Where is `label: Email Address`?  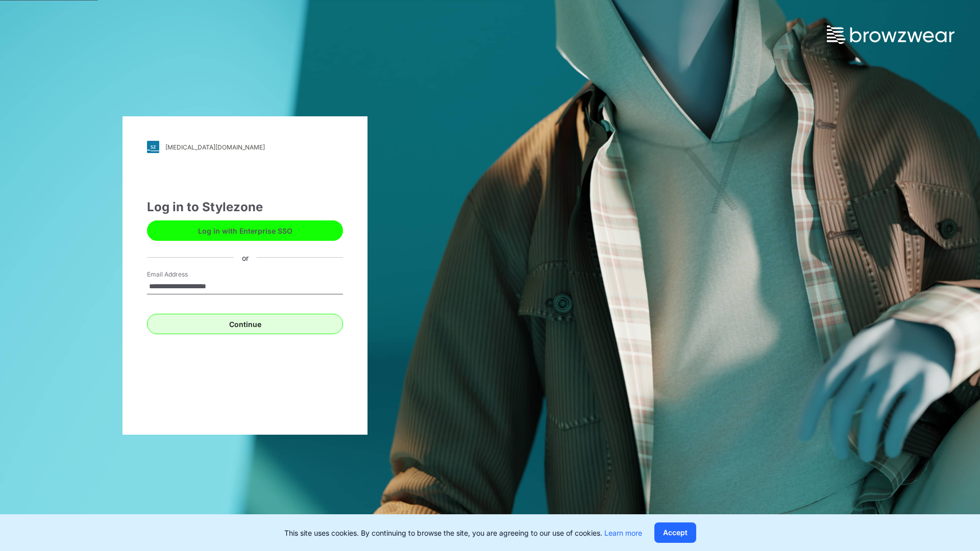
label: Email Address is located at coordinates (182, 275).